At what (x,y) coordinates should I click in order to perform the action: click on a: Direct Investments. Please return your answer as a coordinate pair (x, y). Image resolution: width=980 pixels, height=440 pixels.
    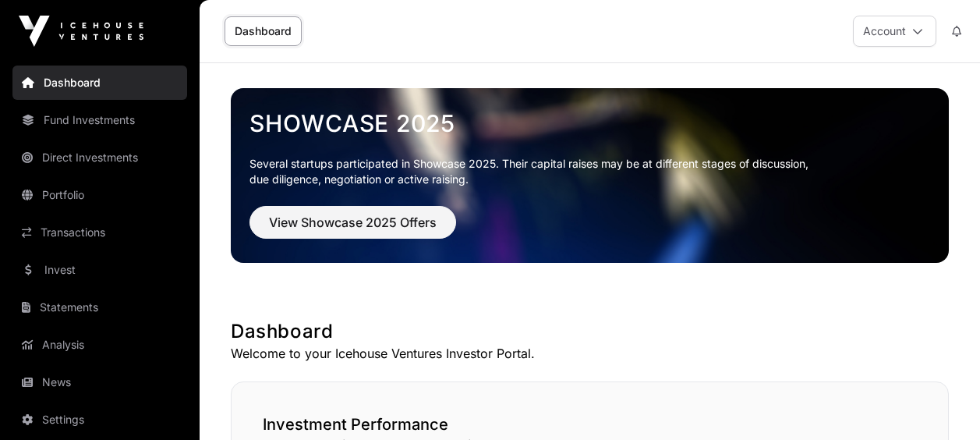
    Looking at the image, I should click on (100, 157).